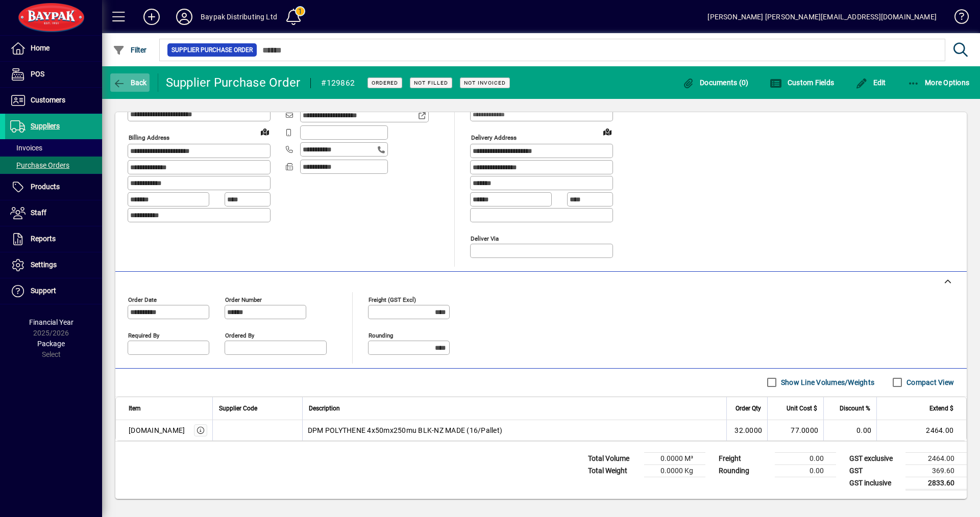  I want to click on span: Customers, so click(48, 100).